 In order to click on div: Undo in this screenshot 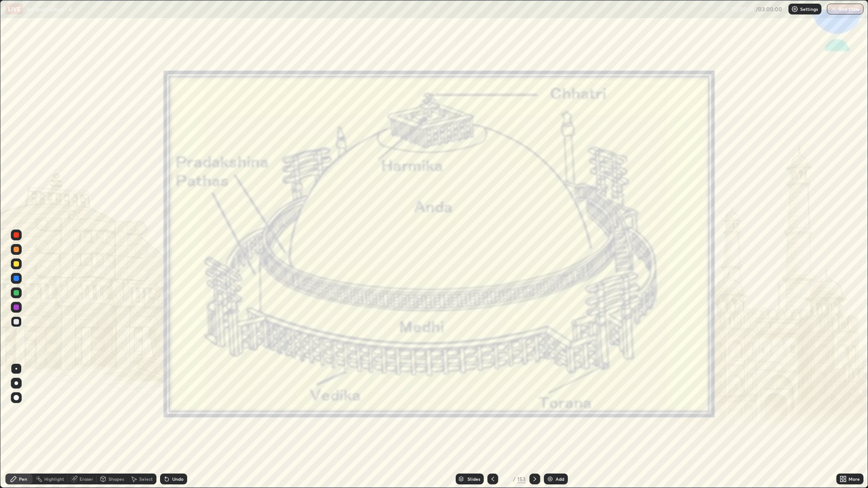, I will do `click(178, 478)`.